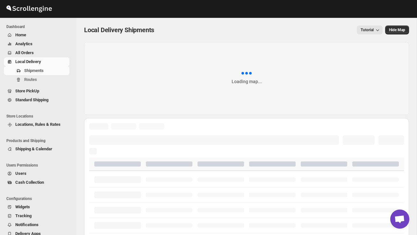  What do you see at coordinates (27, 91) in the screenshot?
I see `span: Store PickUp` at bounding box center [27, 91].